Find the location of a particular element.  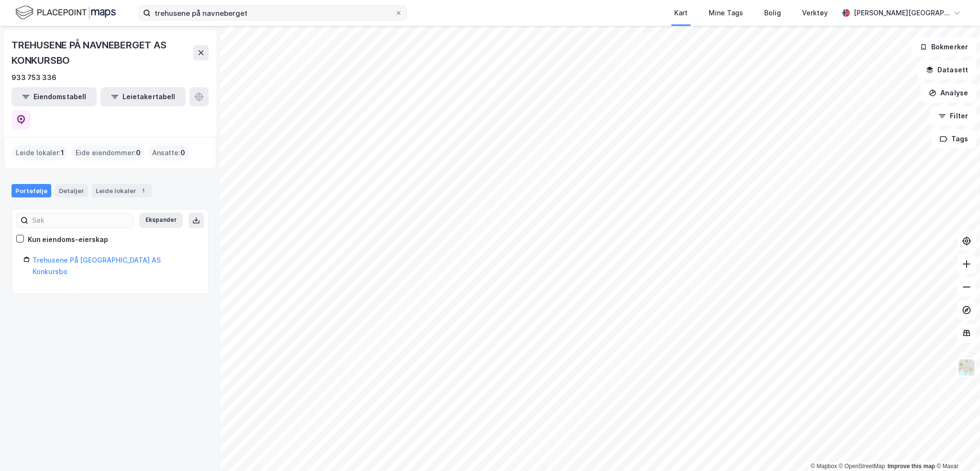

div: Portefølje is located at coordinates (31, 190).